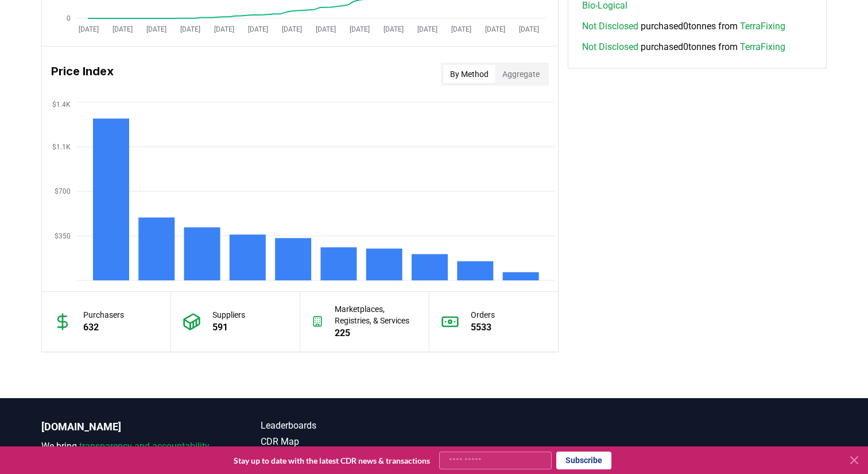 The height and width of the screenshot is (474, 868). What do you see at coordinates (347, 442) in the screenshot?
I see `a: CDR Map` at bounding box center [347, 442].